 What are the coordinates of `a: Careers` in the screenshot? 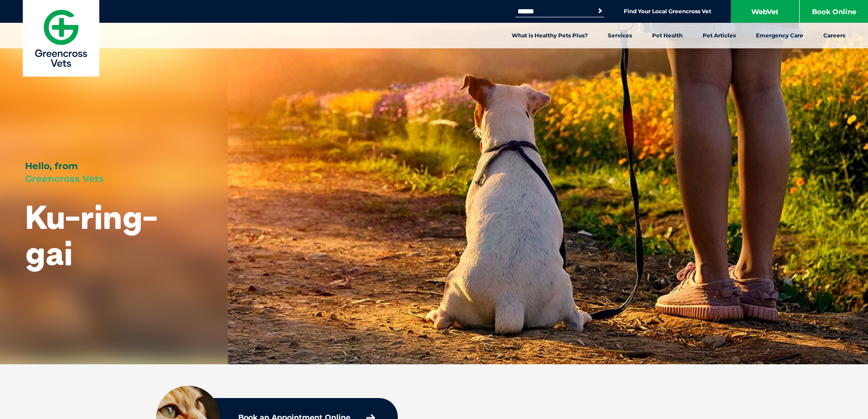 It's located at (834, 35).